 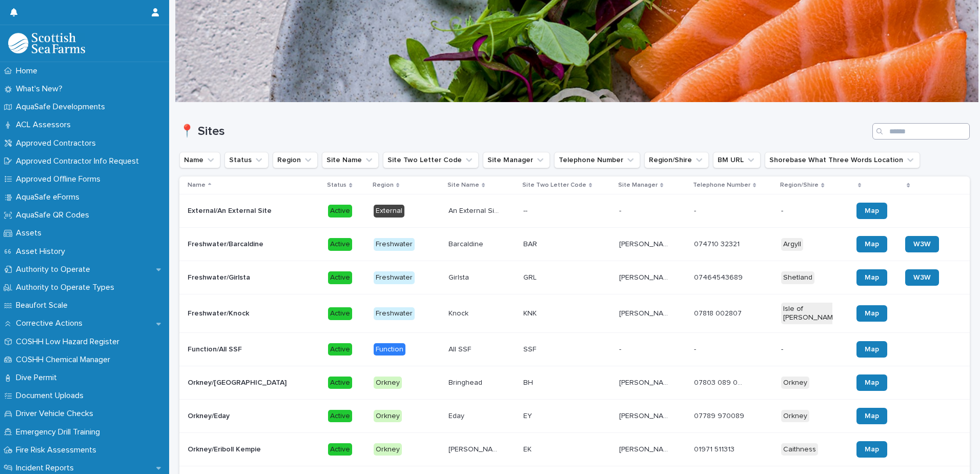 I want to click on tr: Freshwater/BarcaldineFreshwater/Barcaldine ActiveFreshwaterBarcaldineBarcaldine BARBAR [PERSON_NA..., so click(x=575, y=244).